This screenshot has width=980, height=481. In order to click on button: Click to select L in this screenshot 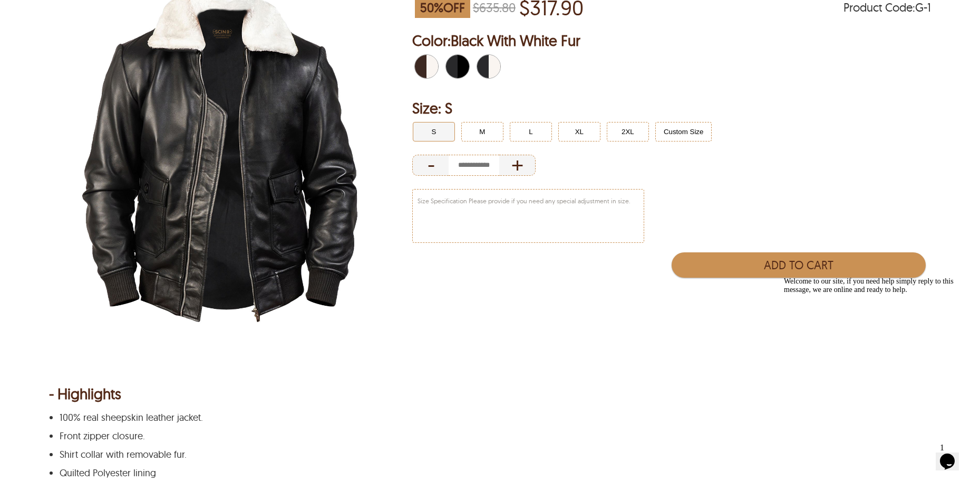, I will do `click(531, 131)`.